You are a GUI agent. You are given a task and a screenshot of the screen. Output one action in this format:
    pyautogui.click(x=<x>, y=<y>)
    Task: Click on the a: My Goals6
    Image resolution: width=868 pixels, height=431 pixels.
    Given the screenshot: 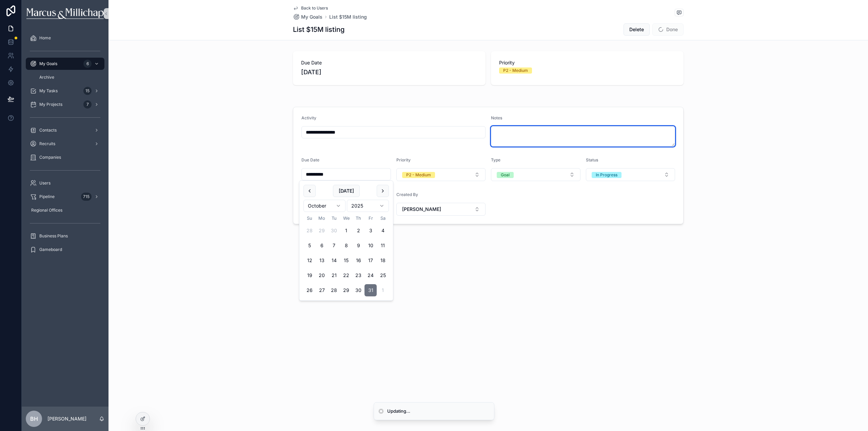 What is the action you would take?
    pyautogui.click(x=65, y=64)
    